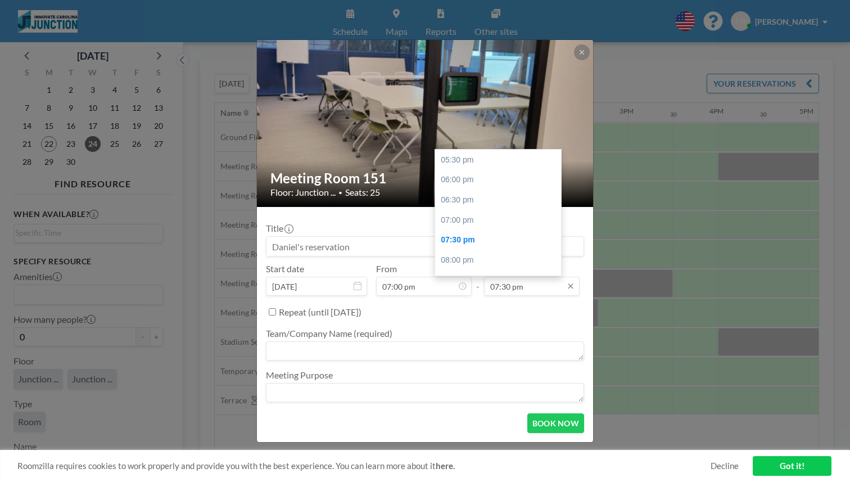 Image resolution: width=850 pixels, height=482 pixels. What do you see at coordinates (498, 160) in the screenshot?
I see `div: 05:30 pm` at bounding box center [498, 160].